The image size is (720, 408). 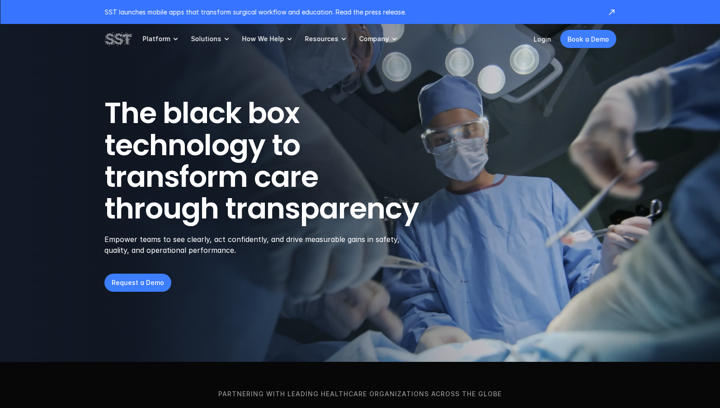 What do you see at coordinates (258, 245) in the screenshot?
I see `p: Empower teams to see clearly, act confidently, and drive measurable gains in safety, quality, and...` at bounding box center [258, 245].